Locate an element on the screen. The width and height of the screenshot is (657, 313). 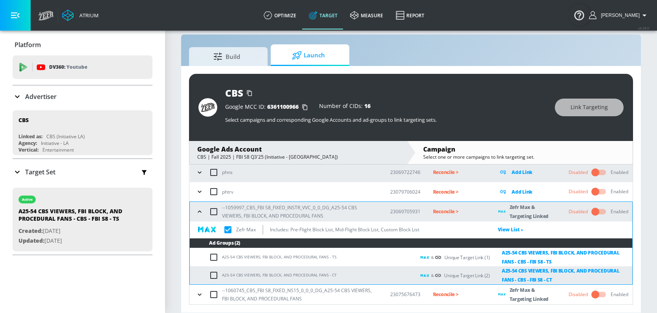
a: Atrium is located at coordinates (80, 15).